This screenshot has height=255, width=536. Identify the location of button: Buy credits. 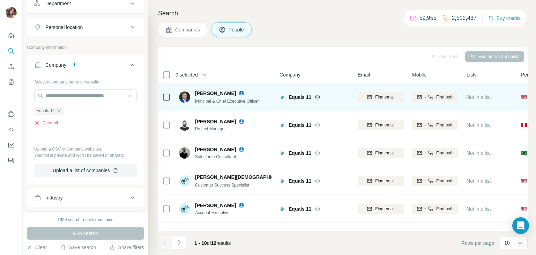
(504, 18).